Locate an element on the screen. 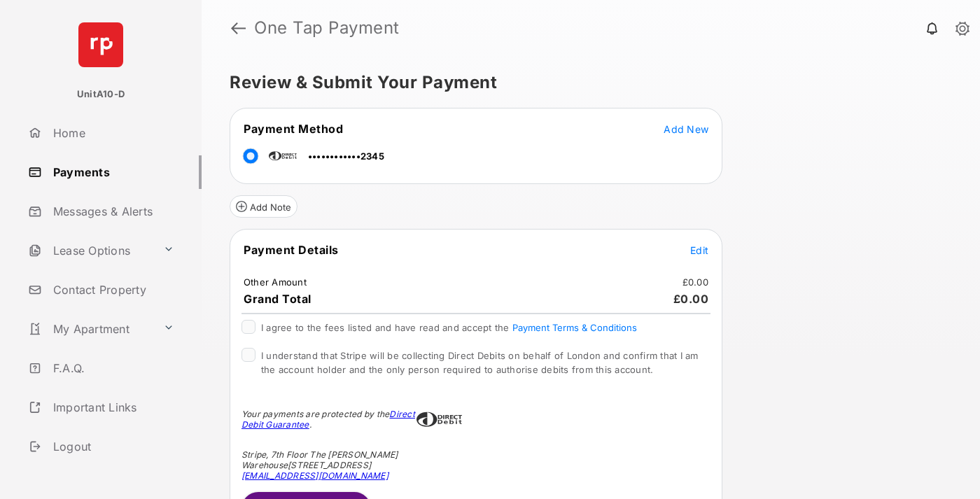  span: I understand that Stripe will be collecting Direct Debits on behalf of London and confirm that I ... is located at coordinates (479, 363).